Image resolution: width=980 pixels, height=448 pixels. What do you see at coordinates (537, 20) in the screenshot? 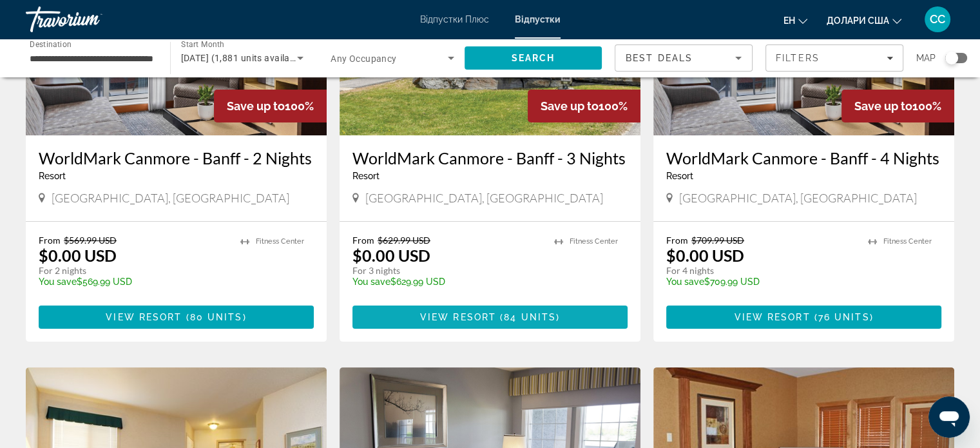
I see `a: Відпустки` at bounding box center [537, 20].